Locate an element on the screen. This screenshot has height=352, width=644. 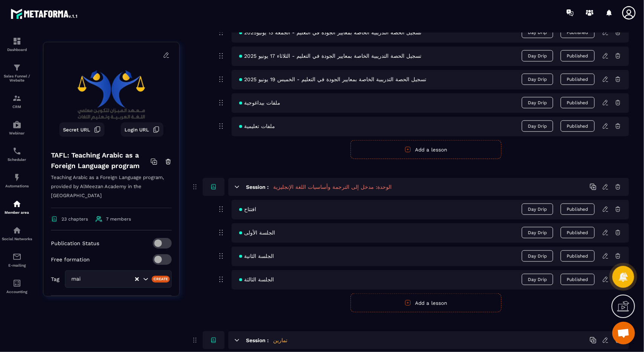
p: Tag is located at coordinates (55, 279).